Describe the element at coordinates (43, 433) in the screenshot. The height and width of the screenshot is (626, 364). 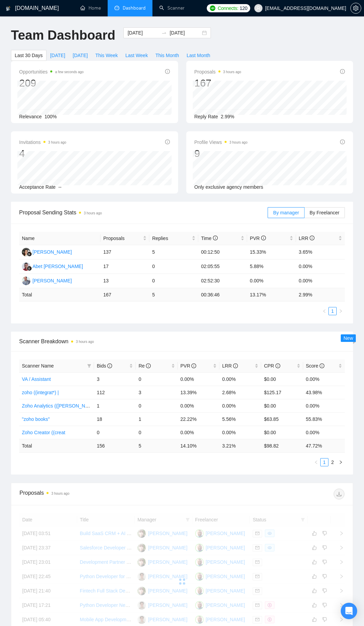
I see `a: Zoho Creator ((creat` at that location.